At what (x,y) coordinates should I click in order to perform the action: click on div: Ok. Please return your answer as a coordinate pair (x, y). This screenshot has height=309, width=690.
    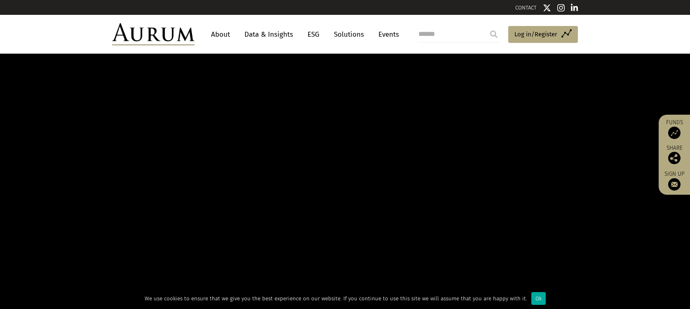
    Looking at the image, I should click on (538, 298).